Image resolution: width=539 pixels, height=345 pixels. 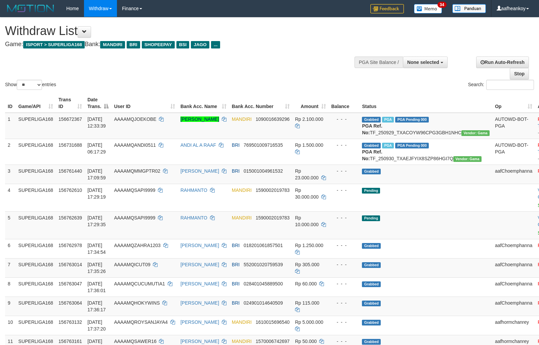 I want to click on span: 156761440, so click(x=70, y=171).